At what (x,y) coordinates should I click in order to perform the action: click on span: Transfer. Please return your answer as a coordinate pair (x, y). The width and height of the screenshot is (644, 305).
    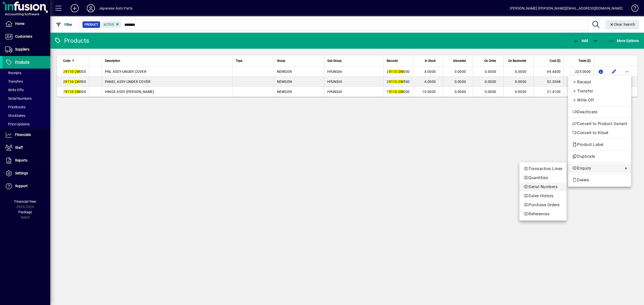
    Looking at the image, I should click on (599, 91).